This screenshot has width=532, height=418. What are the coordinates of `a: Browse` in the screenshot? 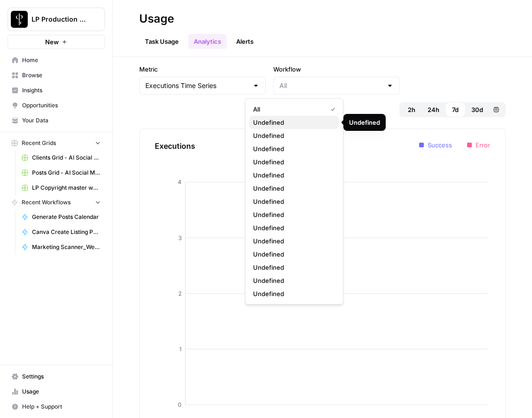 It's located at (56, 75).